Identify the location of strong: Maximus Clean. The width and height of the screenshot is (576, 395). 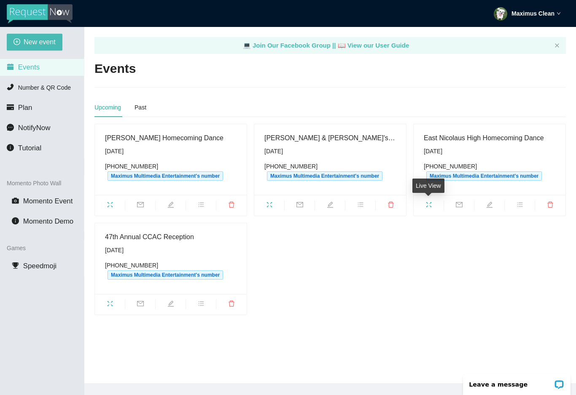
(533, 13).